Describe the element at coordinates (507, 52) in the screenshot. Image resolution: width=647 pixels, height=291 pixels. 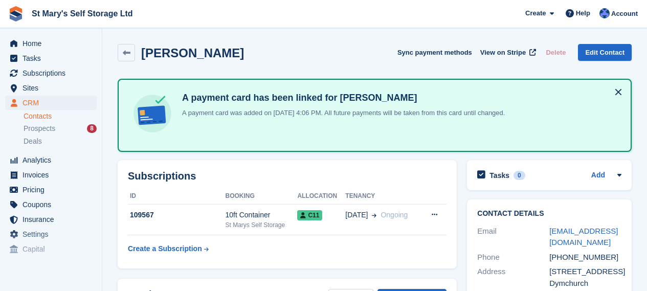
I see `a: View on Stripe` at that location.